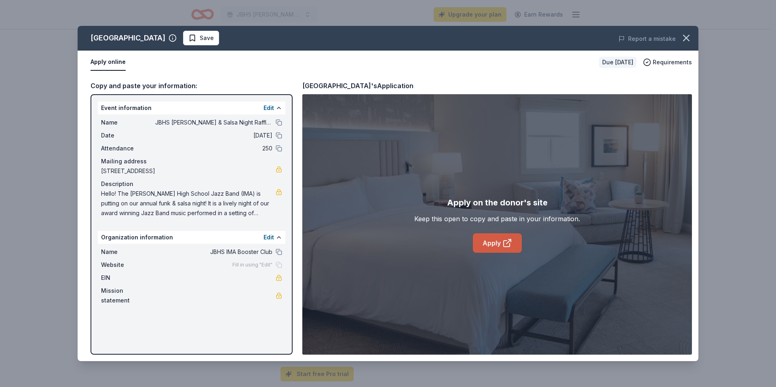 This screenshot has width=776, height=387. Describe the element at coordinates (128, 265) in the screenshot. I see `span: Website` at that location.